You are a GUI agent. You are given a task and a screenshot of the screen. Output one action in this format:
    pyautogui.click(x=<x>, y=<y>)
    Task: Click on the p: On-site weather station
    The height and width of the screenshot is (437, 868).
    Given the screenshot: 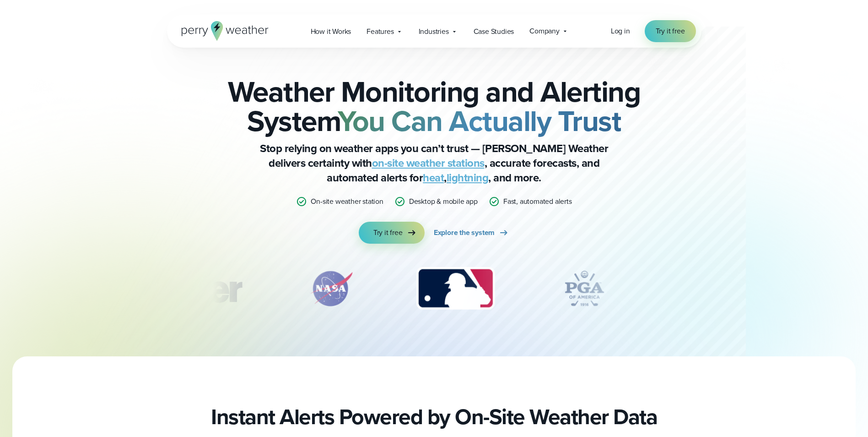 What is the action you would take?
    pyautogui.click(x=346, y=202)
    